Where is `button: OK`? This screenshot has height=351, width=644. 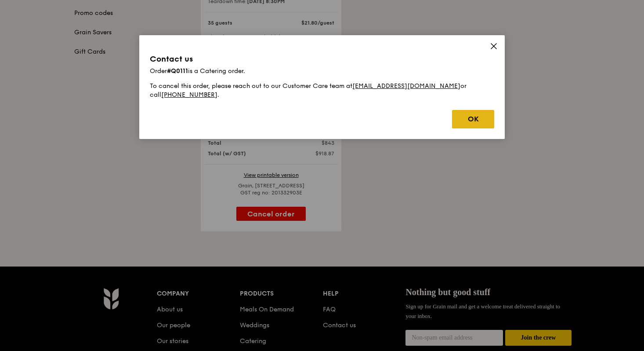
button: OK is located at coordinates (473, 119).